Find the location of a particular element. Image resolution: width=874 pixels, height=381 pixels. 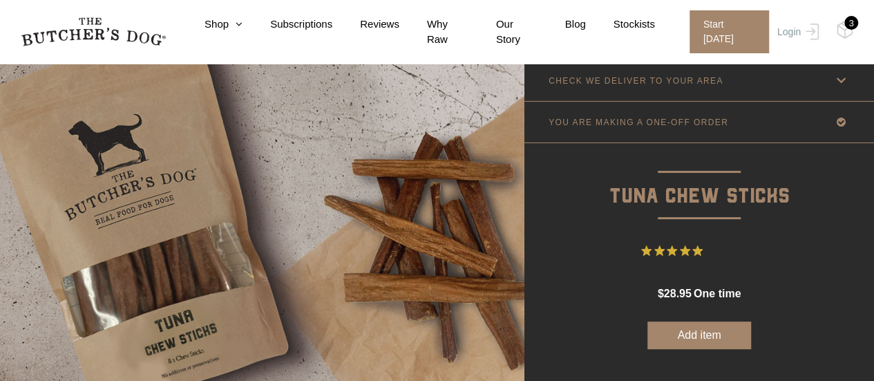

span: one time is located at coordinates (717, 293).